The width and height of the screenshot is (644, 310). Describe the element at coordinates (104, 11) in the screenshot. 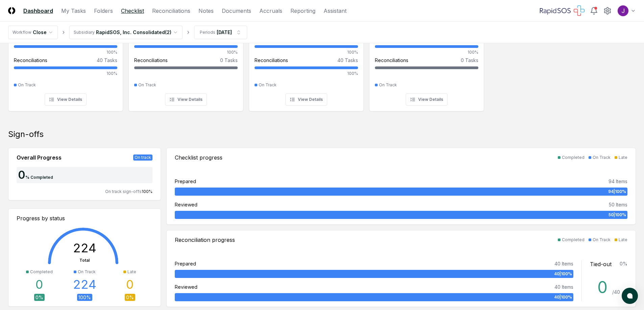

I see `a: Folders` at that location.